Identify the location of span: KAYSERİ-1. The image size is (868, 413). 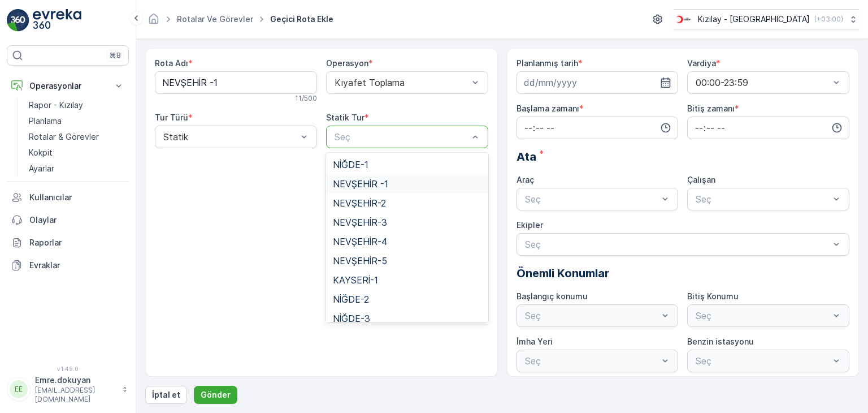
(355, 280).